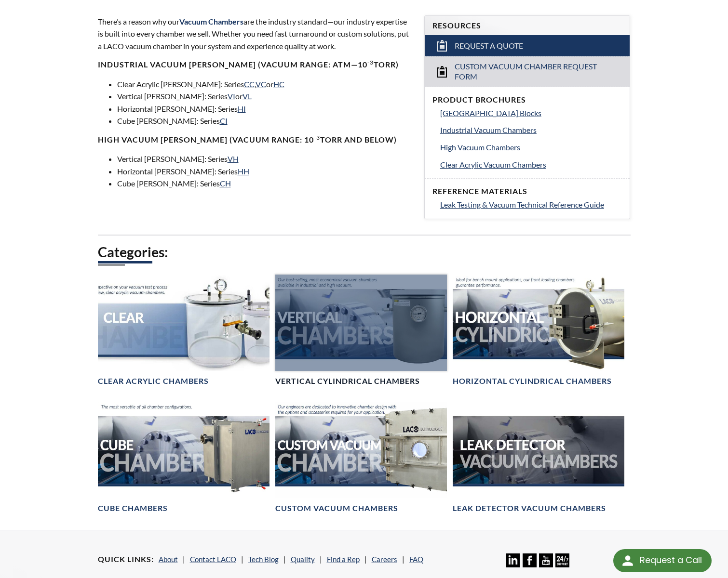 The image size is (728, 578). What do you see at coordinates (303, 559) in the screenshot?
I see `a: Quality` at bounding box center [303, 559].